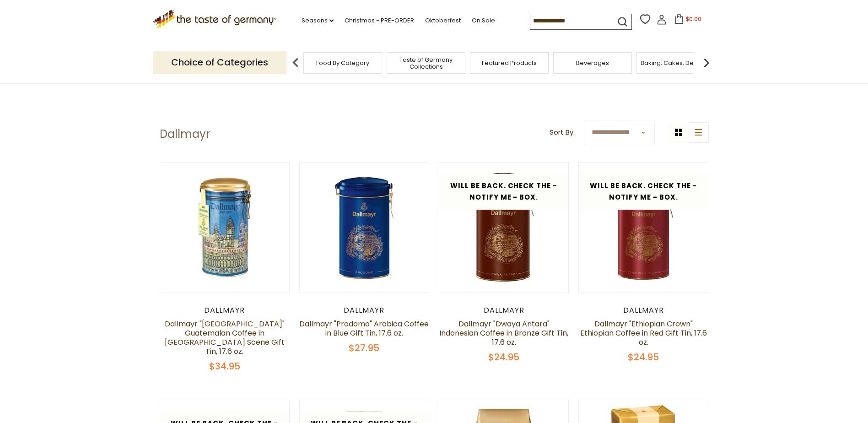  Describe the element at coordinates (676, 62) in the screenshot. I see `a: Baking, Cakes, Desserts` at that location.